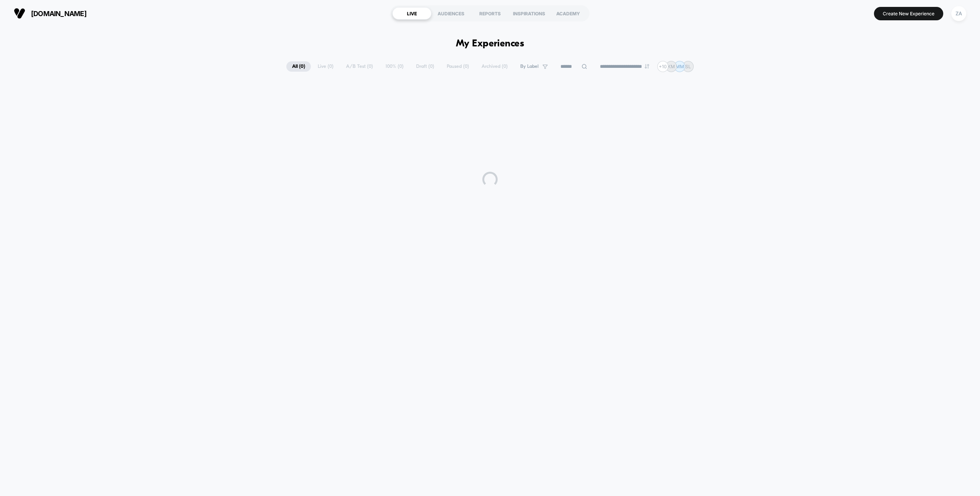 This screenshot has height=496, width=980. What do you see at coordinates (490, 43) in the screenshot?
I see `h1: My Experiences` at bounding box center [490, 43].